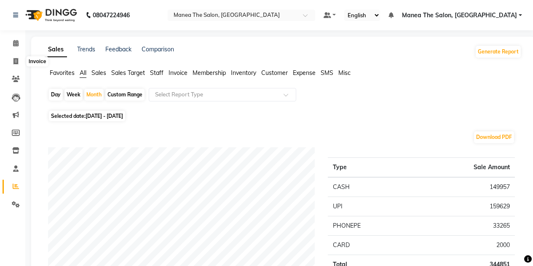  Describe the element at coordinates (463, 168) in the screenshot. I see `th: Sale Amount` at that location.